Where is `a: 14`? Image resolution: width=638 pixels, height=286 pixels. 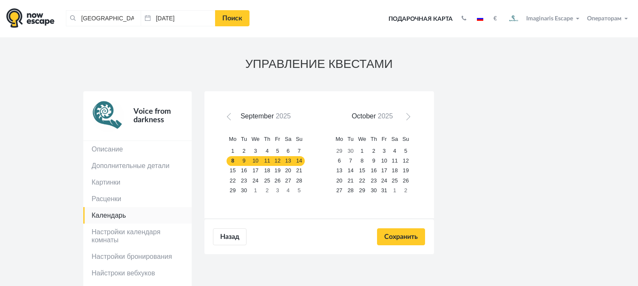 a: 14 is located at coordinates (299, 161).